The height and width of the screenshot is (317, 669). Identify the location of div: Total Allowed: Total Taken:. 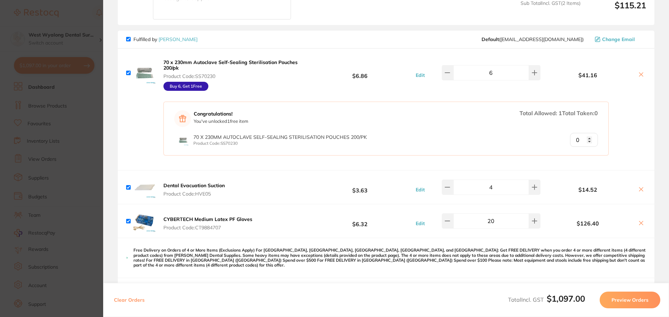
(558, 113).